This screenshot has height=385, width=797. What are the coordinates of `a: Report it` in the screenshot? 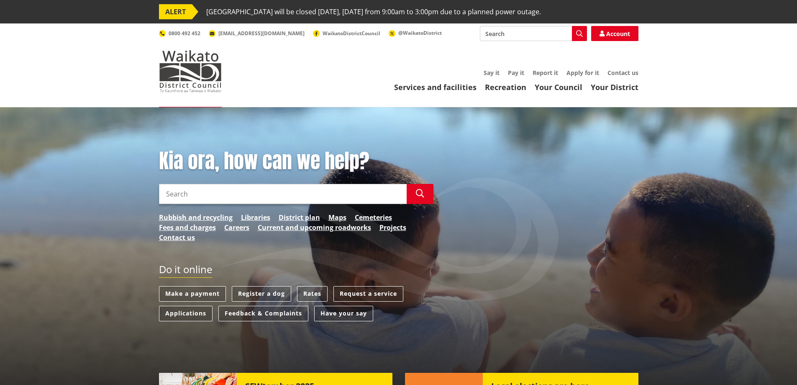 It's located at (545, 72).